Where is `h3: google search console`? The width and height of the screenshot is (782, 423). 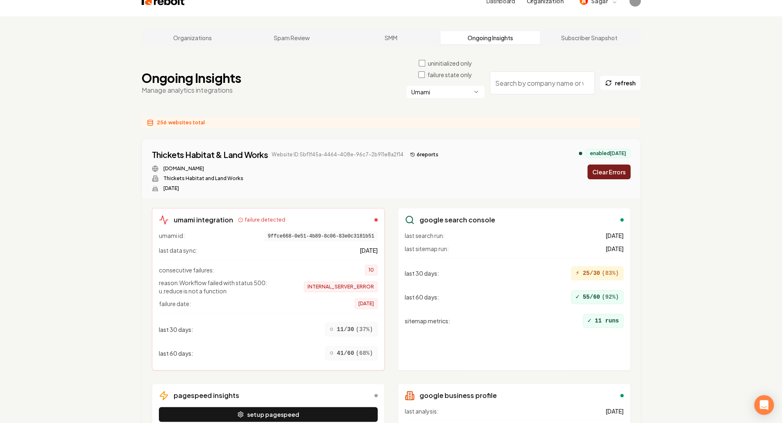
h3: google search console is located at coordinates (457, 220).